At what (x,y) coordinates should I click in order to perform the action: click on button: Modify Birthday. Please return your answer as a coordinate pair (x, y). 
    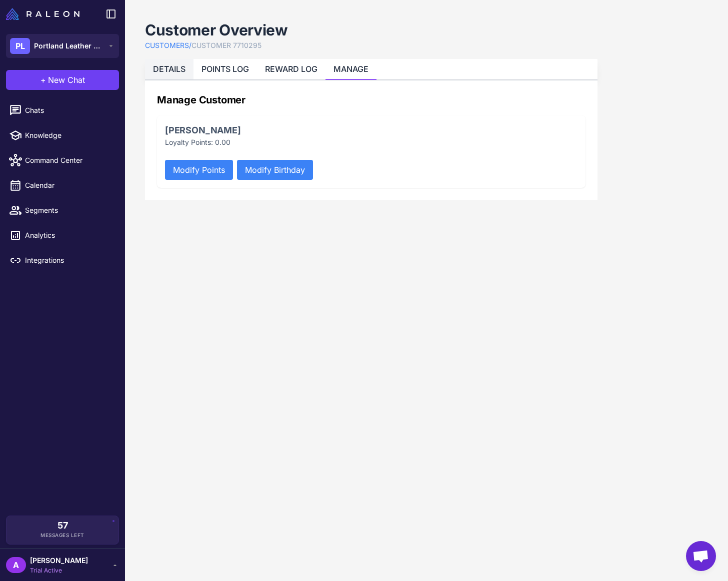
    Looking at the image, I should click on (275, 170).